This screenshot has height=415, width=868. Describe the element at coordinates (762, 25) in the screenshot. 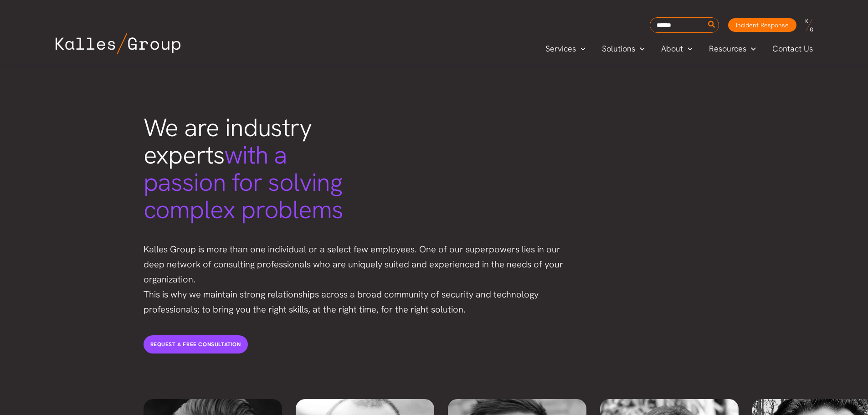

I see `div: Incident Response` at that location.